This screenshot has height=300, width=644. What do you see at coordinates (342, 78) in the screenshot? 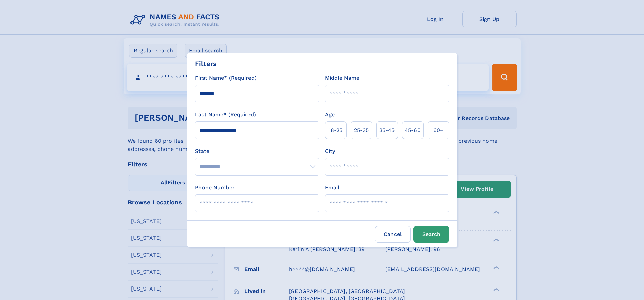
I see `label: Middle Name` at bounding box center [342, 78].